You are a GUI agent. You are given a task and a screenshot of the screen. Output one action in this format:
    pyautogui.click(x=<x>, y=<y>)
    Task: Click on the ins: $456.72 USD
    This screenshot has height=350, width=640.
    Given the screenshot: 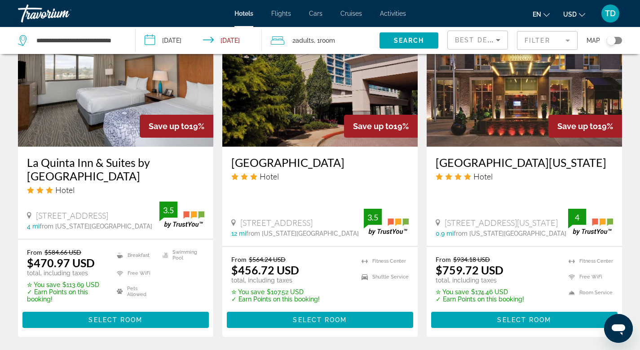 What is the action you would take?
    pyautogui.click(x=265, y=270)
    